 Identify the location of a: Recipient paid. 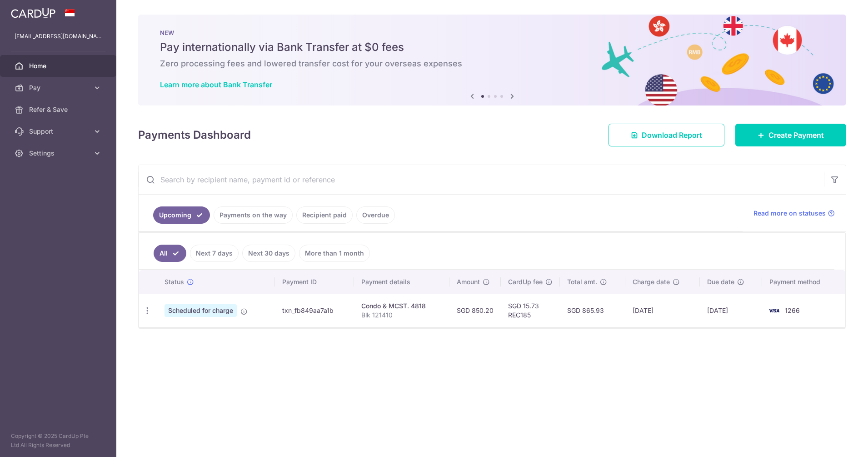
(324, 215).